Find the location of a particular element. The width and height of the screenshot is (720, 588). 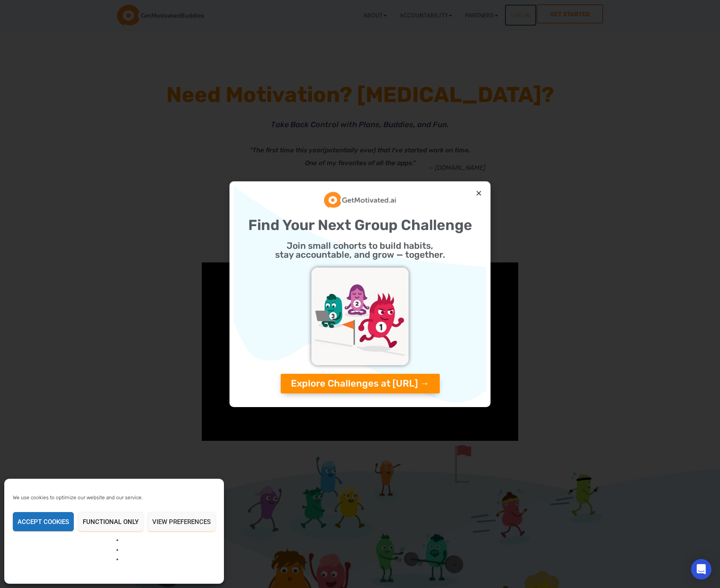

button: Functional only is located at coordinates (111, 521).